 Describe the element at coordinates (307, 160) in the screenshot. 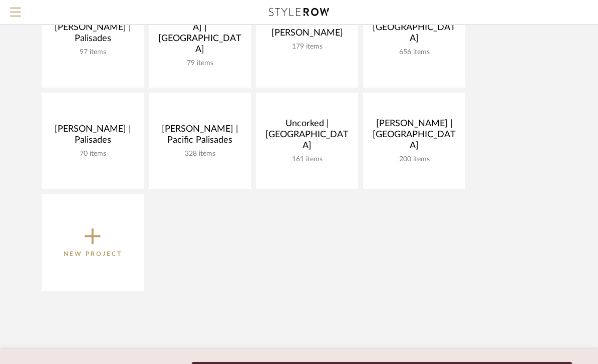

I see `div: 161 items` at that location.